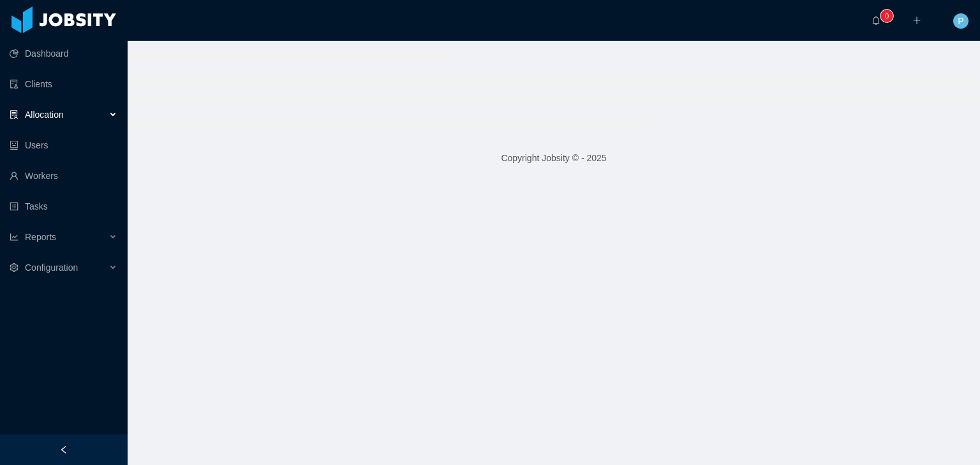 Image resolution: width=980 pixels, height=465 pixels. I want to click on sup: 0, so click(886, 16).